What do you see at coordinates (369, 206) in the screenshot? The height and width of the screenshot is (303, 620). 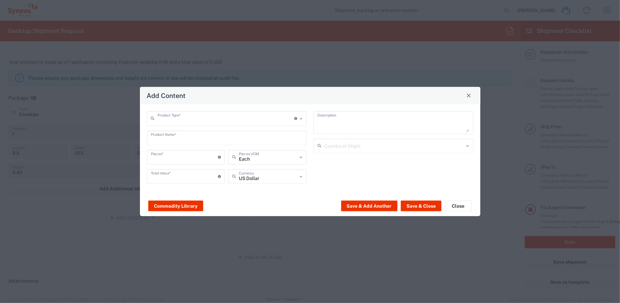 I see `button: Save & Add Another` at bounding box center [369, 206].